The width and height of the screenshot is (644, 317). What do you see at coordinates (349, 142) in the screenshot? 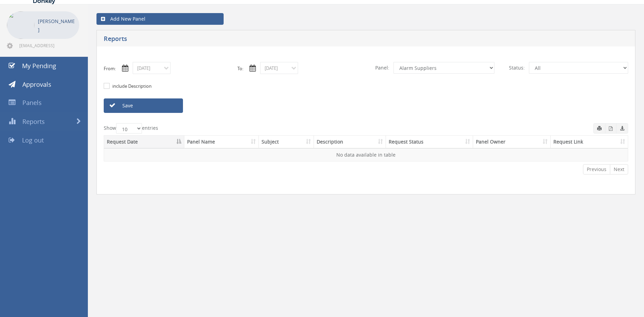
I see `th: Description: activate to sort column ascending` at bounding box center [349, 142].